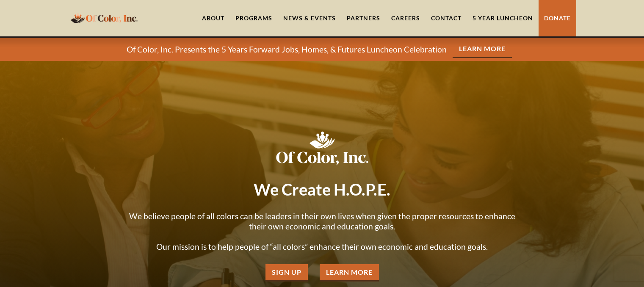 This screenshot has width=644, height=287. What do you see at coordinates (105, 18) in the screenshot?
I see `a: home` at bounding box center [105, 18].